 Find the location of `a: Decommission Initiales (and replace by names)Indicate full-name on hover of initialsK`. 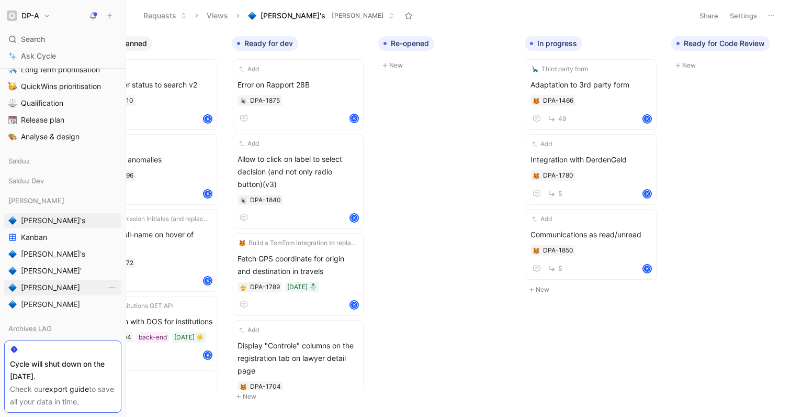

a: Decommission Initiales (and replace by names)Indicate full-name on hover of initialsK is located at coordinates (152, 250).